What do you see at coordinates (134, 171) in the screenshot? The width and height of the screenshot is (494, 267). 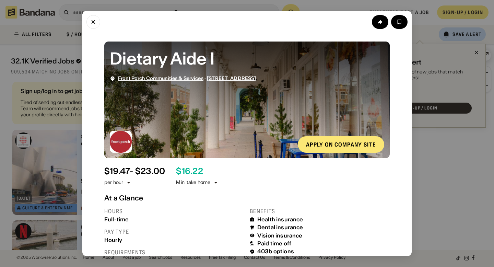 I see `div: $ 19.47 - $23.00` at bounding box center [134, 171].